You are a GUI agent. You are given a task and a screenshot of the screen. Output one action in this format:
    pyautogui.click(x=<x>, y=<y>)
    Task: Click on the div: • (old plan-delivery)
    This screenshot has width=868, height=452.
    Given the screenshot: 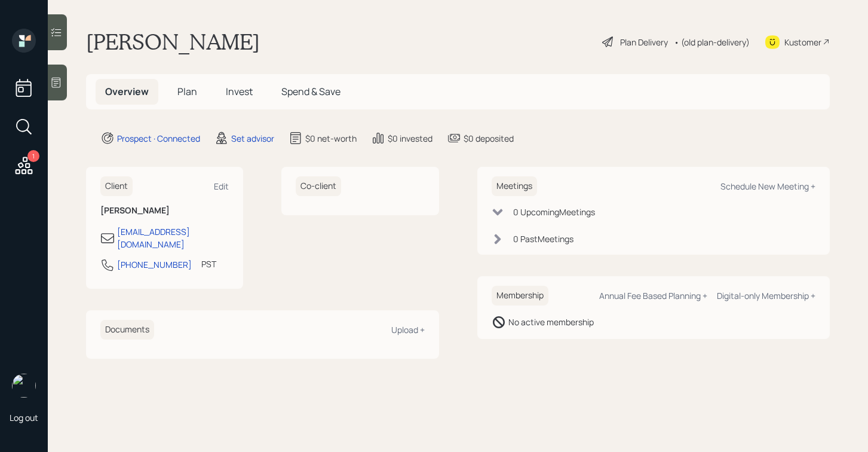 What is the action you would take?
    pyautogui.click(x=711, y=42)
    